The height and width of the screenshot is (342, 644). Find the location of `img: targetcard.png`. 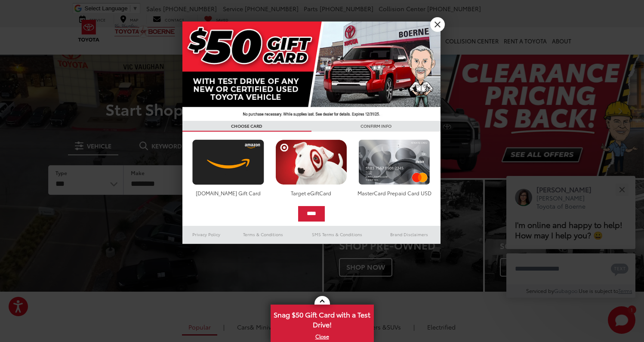

img: targetcard.png is located at coordinates (311, 162).